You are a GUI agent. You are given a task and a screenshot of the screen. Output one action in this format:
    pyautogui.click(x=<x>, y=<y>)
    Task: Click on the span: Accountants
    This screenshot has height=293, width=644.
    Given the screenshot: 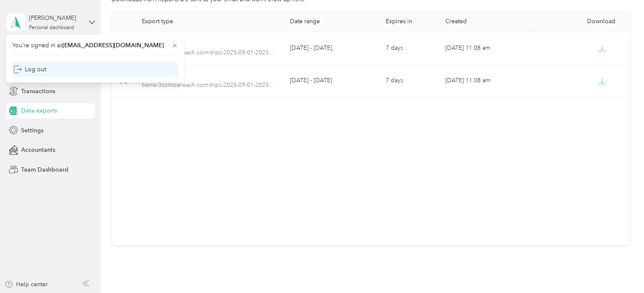 What is the action you would take?
    pyautogui.click(x=38, y=150)
    